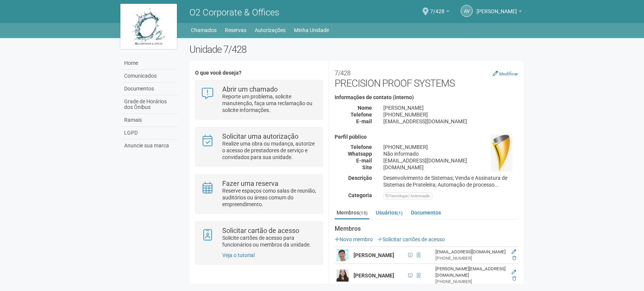 The height and width of the screenshot is (291, 644). What do you see at coordinates (269, 241) in the screenshot?
I see `p: Solicite cartões de acesso para funcionários ou membros da unidade.` at bounding box center [269, 241].